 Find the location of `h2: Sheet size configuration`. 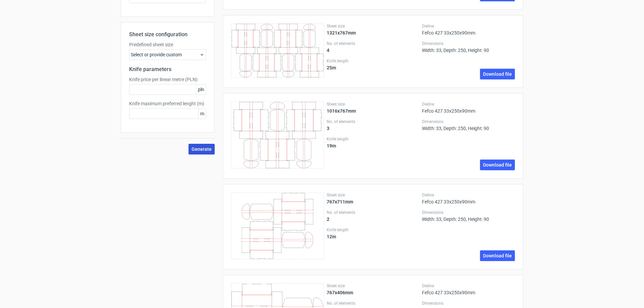

h2: Sheet size configuration is located at coordinates (167, 35).